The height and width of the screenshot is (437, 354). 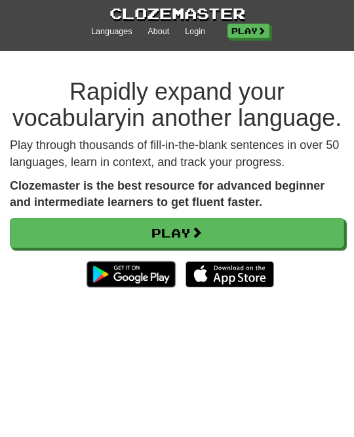 I want to click on p: Play through thousands of fill-in-the-blank sentences in over 50 languages, learn in context, and..., so click(x=177, y=153).